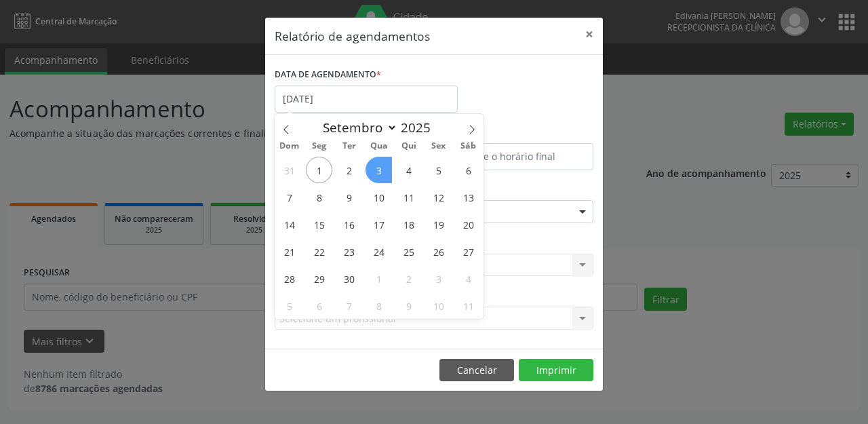  I want to click on span: Outubro 11, 2025, so click(468, 305).